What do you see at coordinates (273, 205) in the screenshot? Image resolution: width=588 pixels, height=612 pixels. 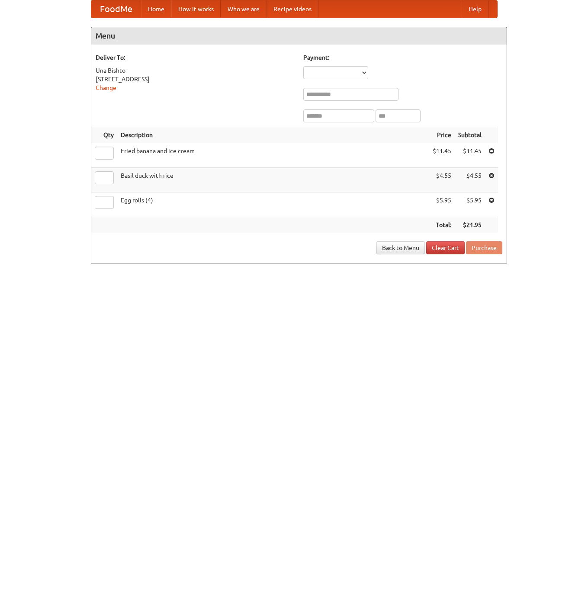 I see `td: Egg rolls (4)` at bounding box center [273, 205].